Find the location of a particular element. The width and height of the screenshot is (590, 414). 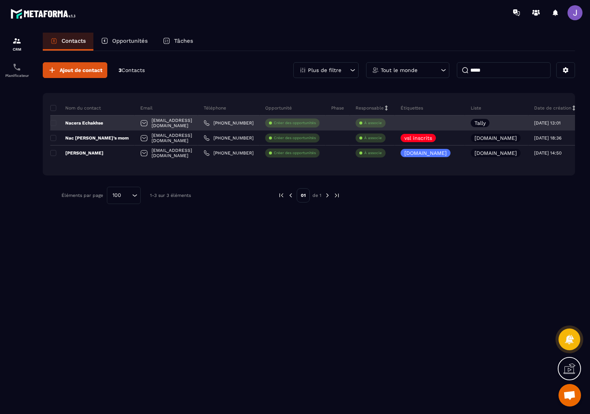

p: Opportunités is located at coordinates (130, 41).